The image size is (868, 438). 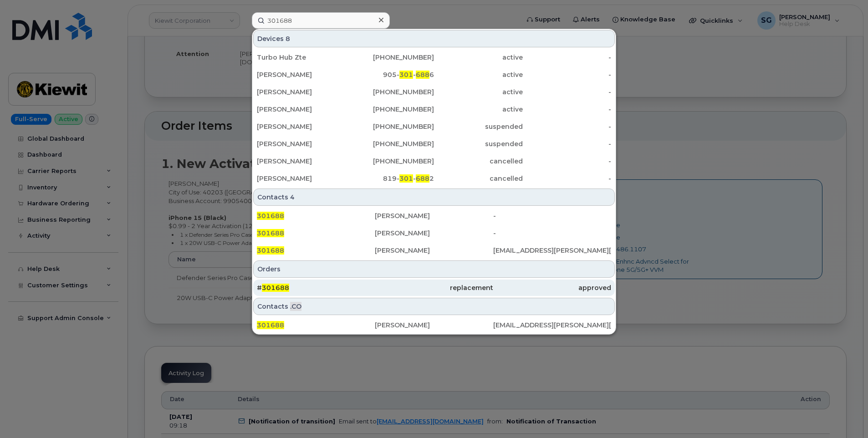 What do you see at coordinates (552, 288) in the screenshot?
I see `div: approved` at bounding box center [552, 288].